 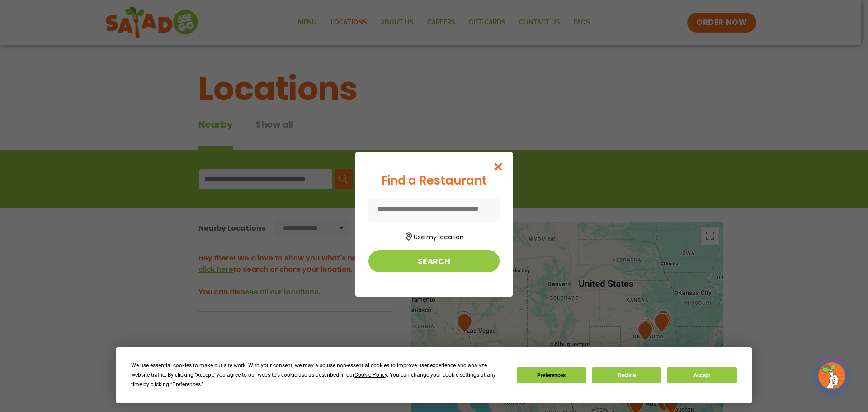 What do you see at coordinates (627, 375) in the screenshot?
I see `button: Decline` at bounding box center [627, 375].